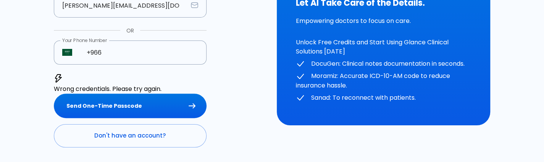 The image size is (544, 162). I want to click on button: Select country, so click(67, 52).